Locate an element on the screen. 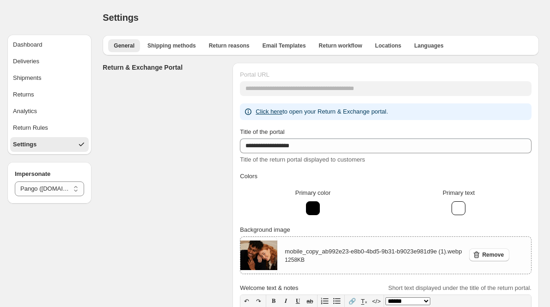 This screenshot has height=307, width=550. p: 1258 KB is located at coordinates (373, 260).